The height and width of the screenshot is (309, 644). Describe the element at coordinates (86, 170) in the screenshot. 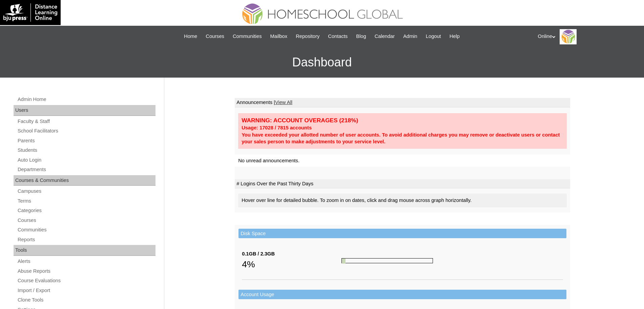

I see `a: Departments` at that location.